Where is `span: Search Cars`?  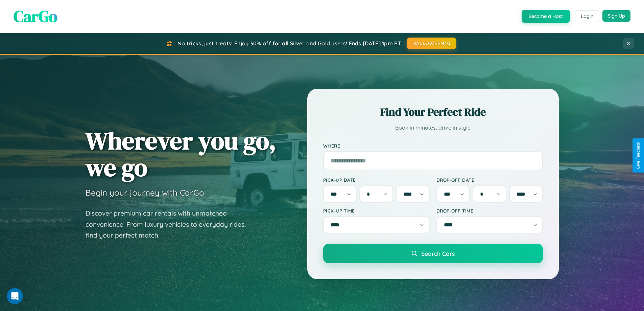
span: Search Cars is located at coordinates (438, 253).